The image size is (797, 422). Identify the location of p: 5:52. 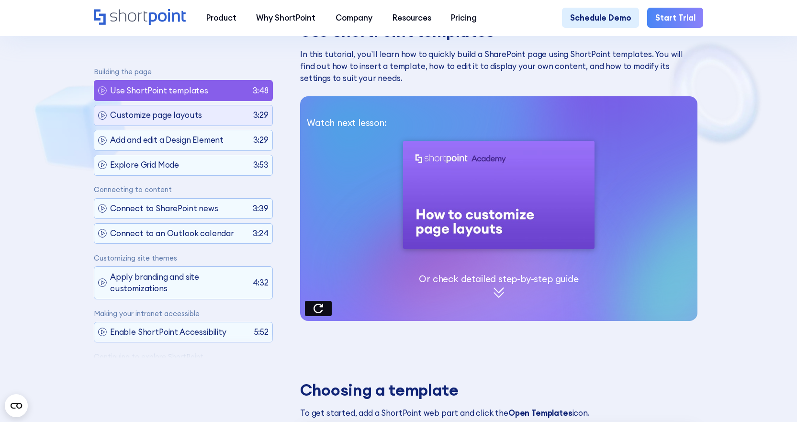
(261, 332).